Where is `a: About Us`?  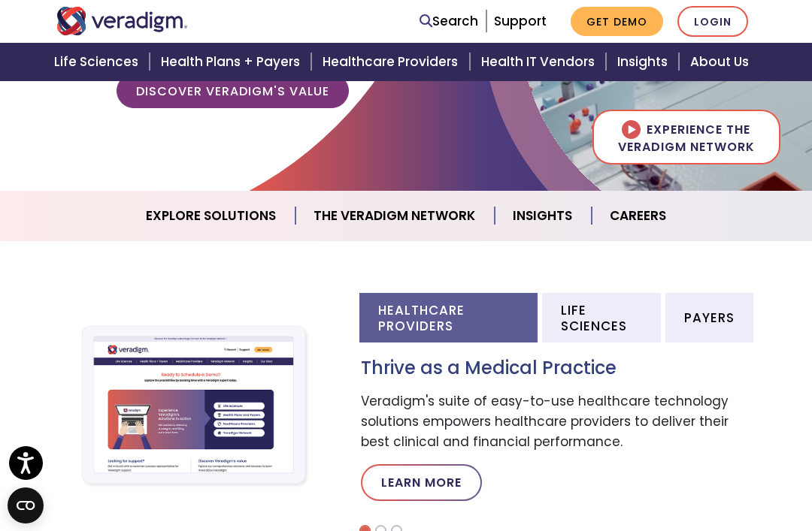 a: About Us is located at coordinates (724, 62).